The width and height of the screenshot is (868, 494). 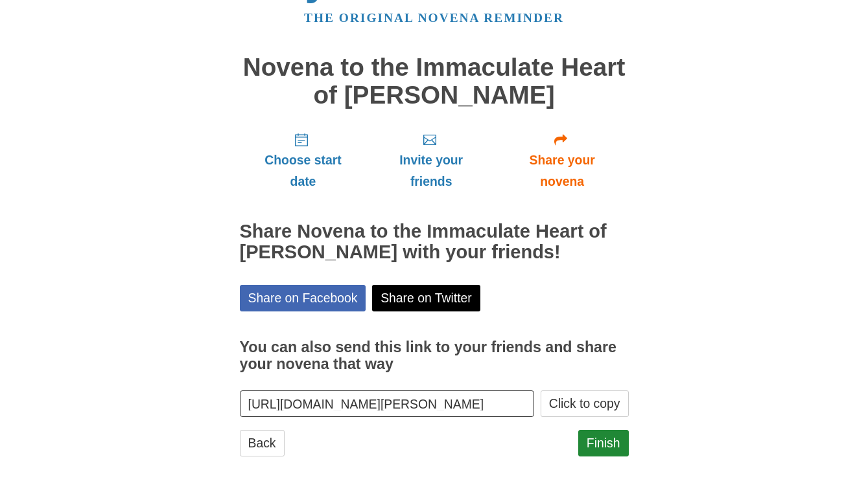 What do you see at coordinates (431, 171) in the screenshot?
I see `span: Invite your friends` at bounding box center [431, 171].